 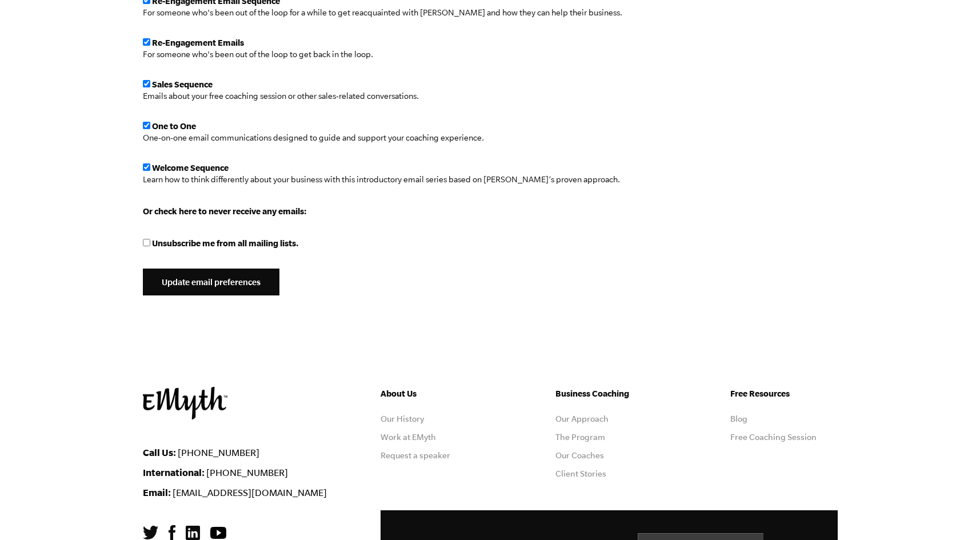 I want to click on input: Update email preferences, so click(x=211, y=283).